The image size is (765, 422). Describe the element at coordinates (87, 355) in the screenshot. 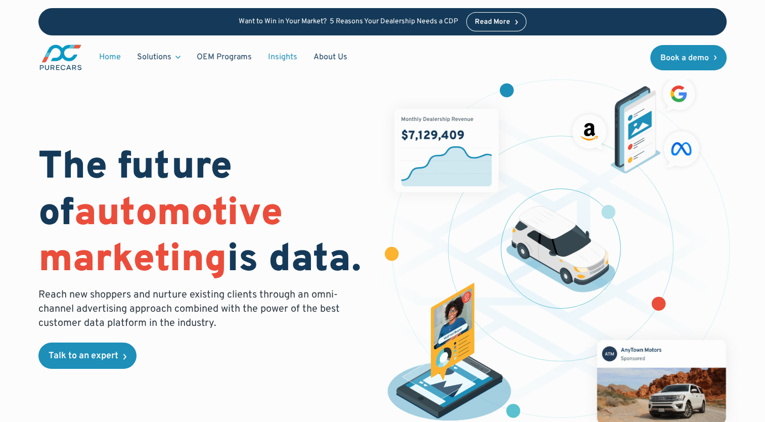

I see `a: Talk to an expert` at that location.